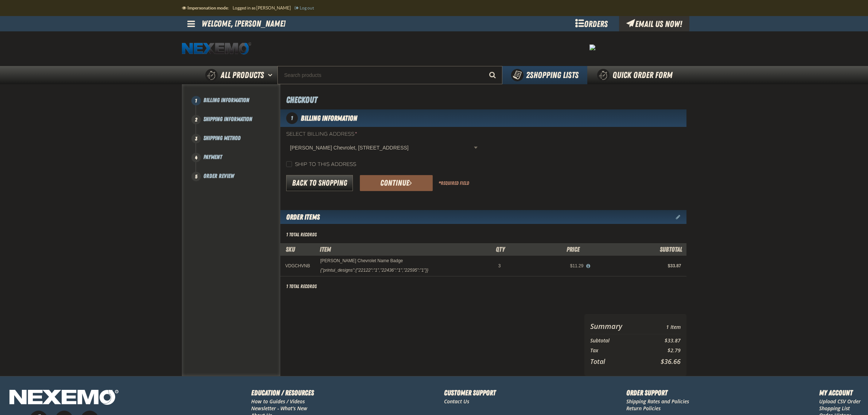  What do you see at coordinates (390, 76) in the screenshot?
I see `input: Search` at bounding box center [390, 76].